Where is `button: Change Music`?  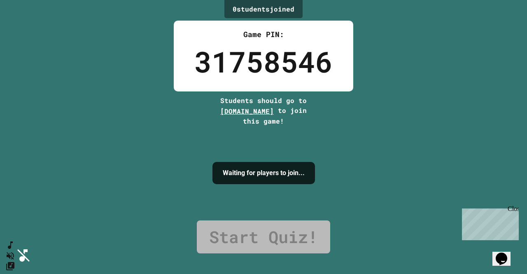 button: Change Music is located at coordinates (10, 266).